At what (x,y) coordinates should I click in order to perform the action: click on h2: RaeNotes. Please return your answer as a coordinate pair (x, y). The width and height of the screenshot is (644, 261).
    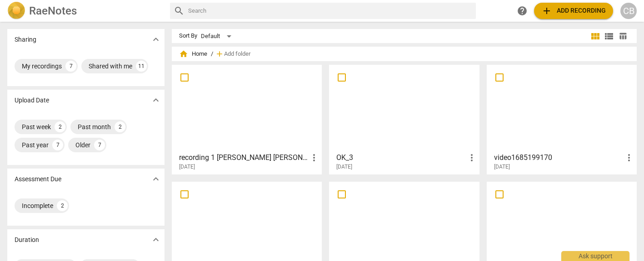
    Looking at the image, I should click on (53, 11).